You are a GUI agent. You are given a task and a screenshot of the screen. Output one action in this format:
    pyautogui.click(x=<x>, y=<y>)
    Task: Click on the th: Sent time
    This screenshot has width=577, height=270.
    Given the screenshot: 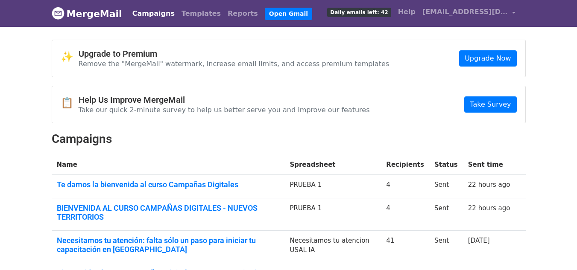 What is the action you would take?
    pyautogui.click(x=489, y=165)
    